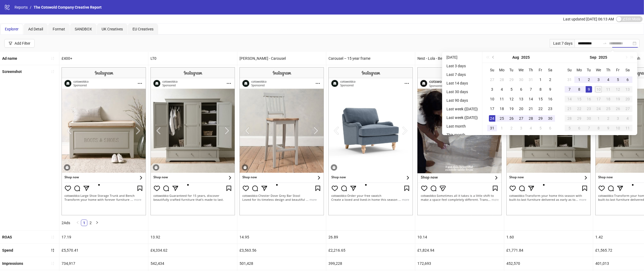  What do you see at coordinates (540, 118) in the screenshot?
I see `td: 2025-08-29` at bounding box center [540, 118].